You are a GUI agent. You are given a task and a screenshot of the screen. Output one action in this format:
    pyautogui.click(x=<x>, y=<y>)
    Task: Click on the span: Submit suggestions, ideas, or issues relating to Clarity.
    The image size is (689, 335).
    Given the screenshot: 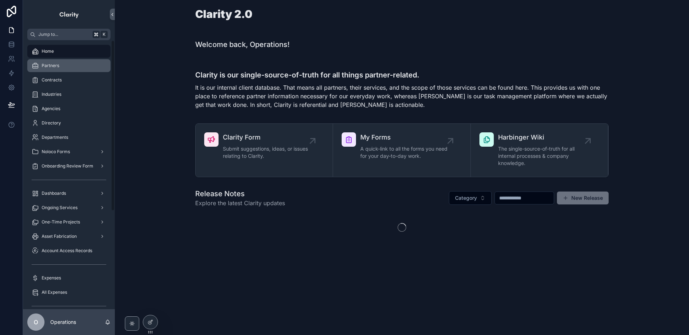 What is the action you would take?
    pyautogui.click(x=268, y=152)
    